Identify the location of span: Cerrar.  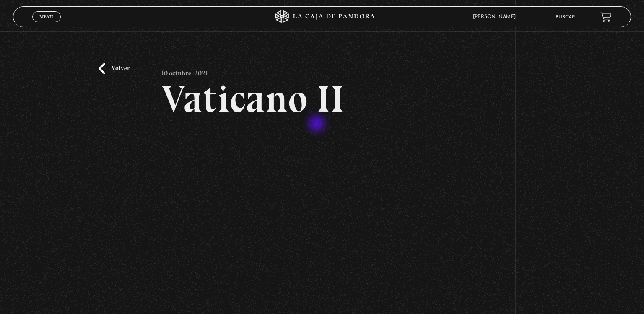
(46, 24).